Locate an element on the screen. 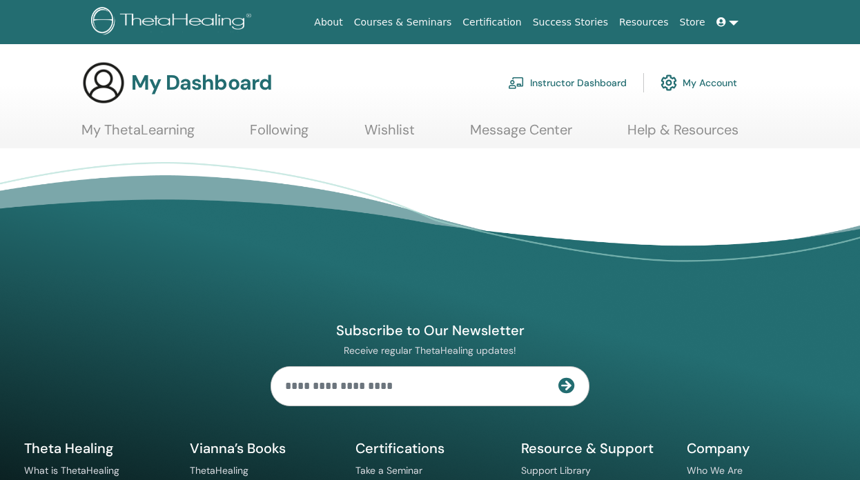  h3: My Dashboard is located at coordinates (202, 83).